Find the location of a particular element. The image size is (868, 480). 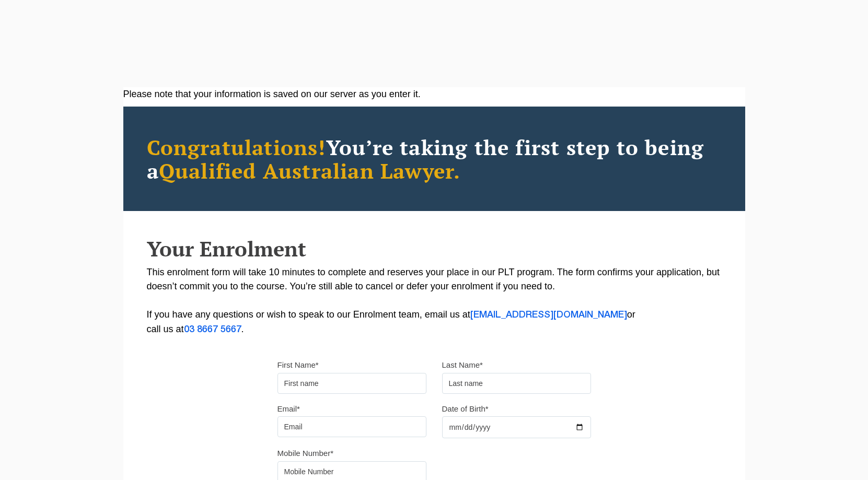

p: This enrolment form will take 10 minutes to complete and reserves your place in our PLT program. ... is located at coordinates (434, 301).